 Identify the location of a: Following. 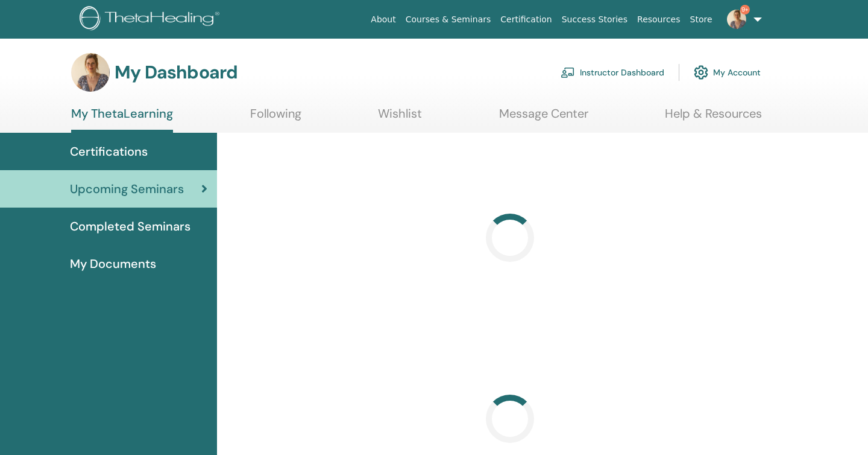
(275, 117).